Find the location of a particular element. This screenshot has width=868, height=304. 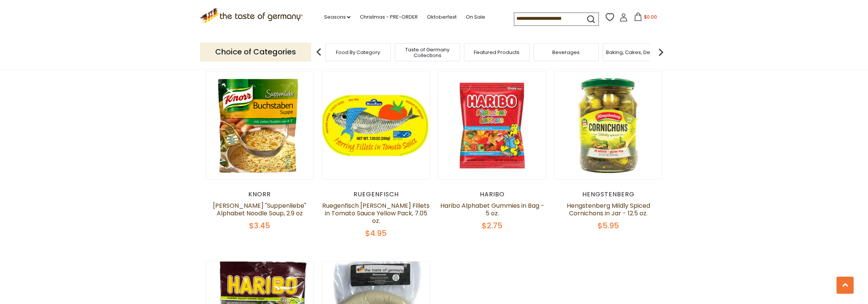

a: Seasons is located at coordinates (337, 17).